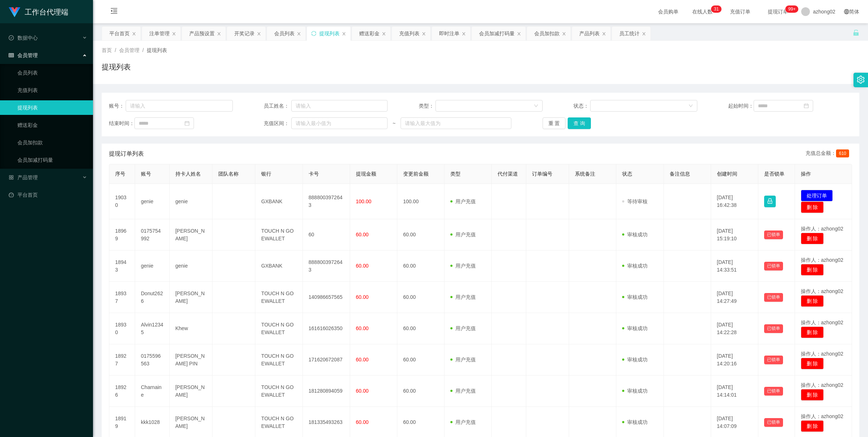 The height and width of the screenshot is (437, 868). I want to click on a: 会员加扣款, so click(52, 142).